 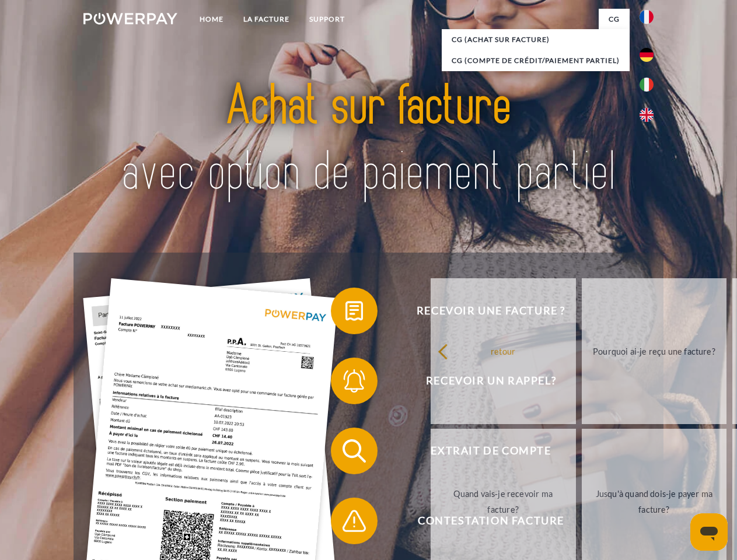 What do you see at coordinates (646, 17) in the screenshot?
I see `img: fr` at bounding box center [646, 17].